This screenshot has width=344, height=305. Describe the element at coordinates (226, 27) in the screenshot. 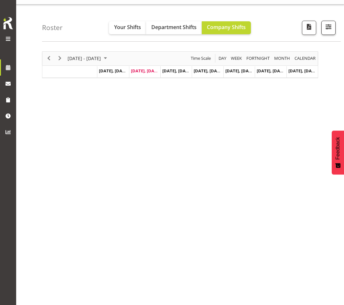

I see `span: Company Shifts` at that location.